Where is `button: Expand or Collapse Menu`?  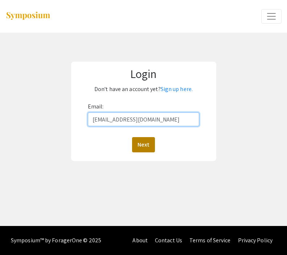 button: Expand or Collapse Menu is located at coordinates (271, 16).